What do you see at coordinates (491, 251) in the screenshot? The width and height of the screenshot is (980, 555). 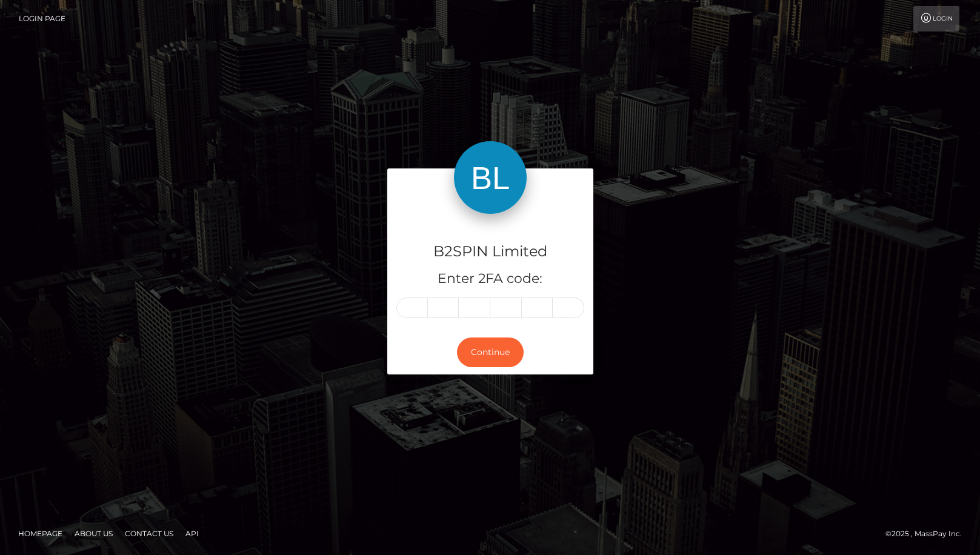 I see `h4: B2SPIN Limited` at bounding box center [491, 251].